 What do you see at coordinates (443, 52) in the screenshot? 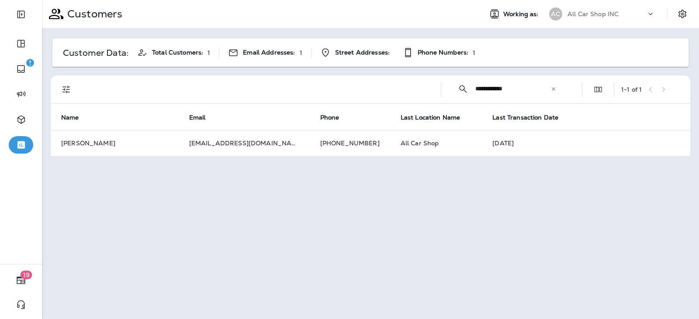
I see `span: Phone Numbers:` at bounding box center [443, 52].